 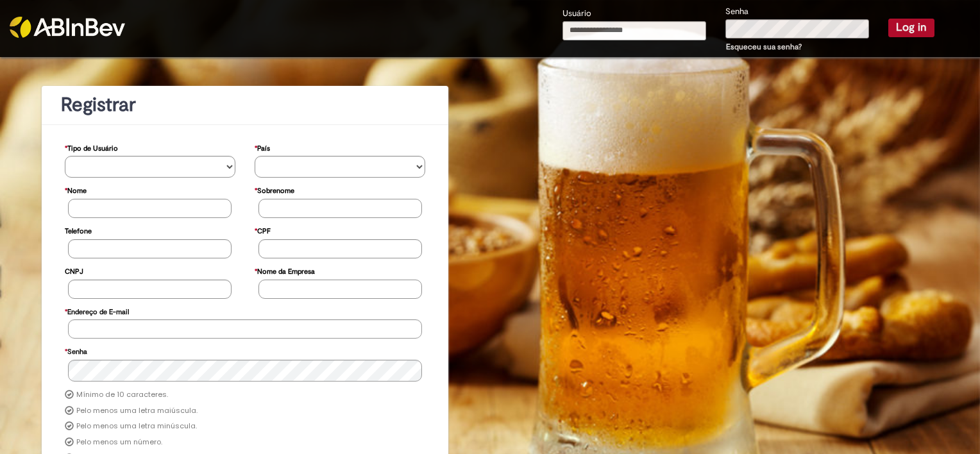 I want to click on label: Nome da Empresa, so click(x=285, y=270).